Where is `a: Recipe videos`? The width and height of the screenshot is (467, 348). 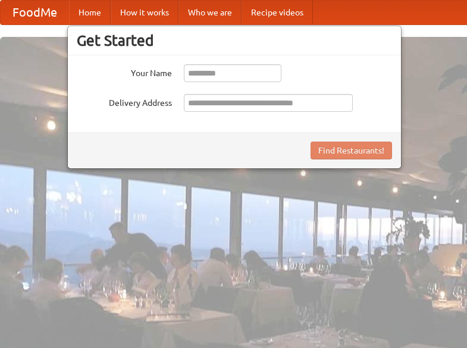
a: Recipe videos is located at coordinates (277, 12).